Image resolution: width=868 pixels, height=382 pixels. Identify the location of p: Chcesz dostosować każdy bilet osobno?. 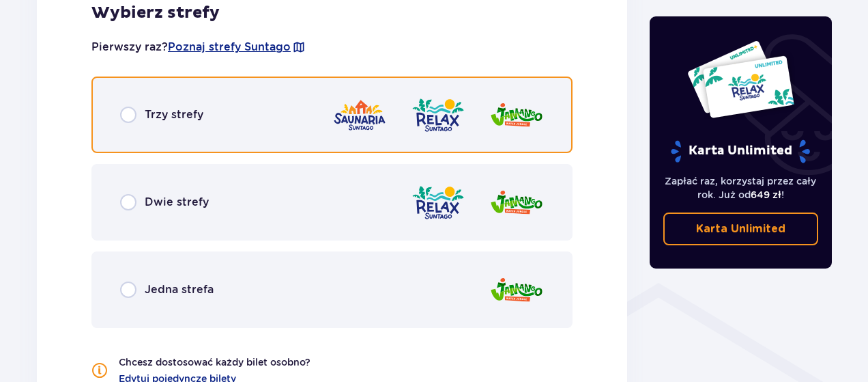
(214, 362).